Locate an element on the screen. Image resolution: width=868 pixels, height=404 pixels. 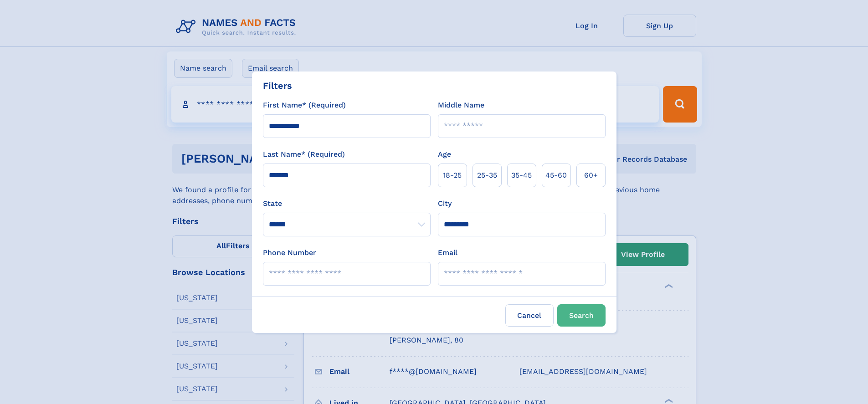
span: 35‑45 is located at coordinates (521, 175).